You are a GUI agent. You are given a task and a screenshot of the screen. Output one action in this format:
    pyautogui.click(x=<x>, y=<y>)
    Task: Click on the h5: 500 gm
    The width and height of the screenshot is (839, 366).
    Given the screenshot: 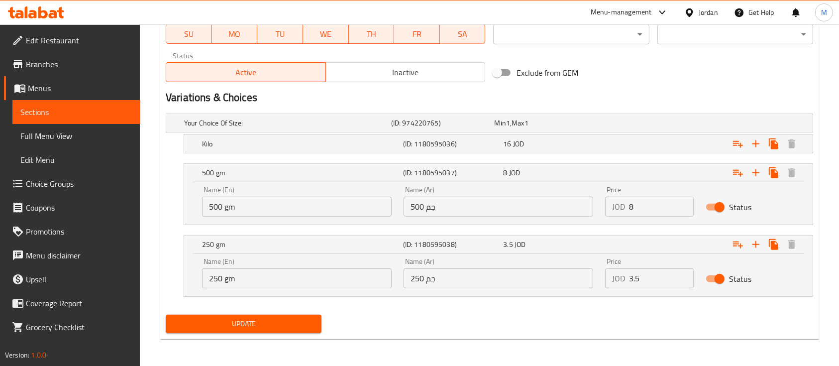 What is the action you would take?
    pyautogui.click(x=300, y=173)
    